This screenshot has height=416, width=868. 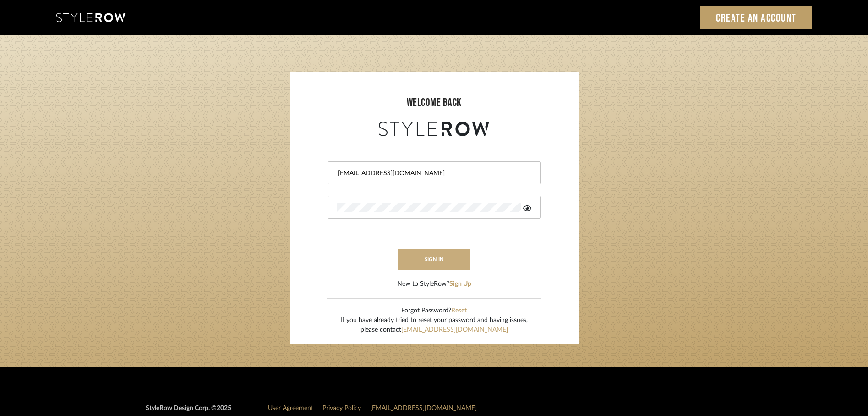 What do you see at coordinates (434, 259) in the screenshot?
I see `button: sign in` at bounding box center [434, 259].